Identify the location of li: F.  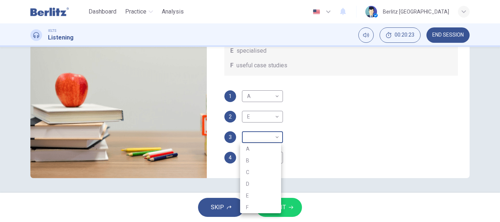
(260, 207).